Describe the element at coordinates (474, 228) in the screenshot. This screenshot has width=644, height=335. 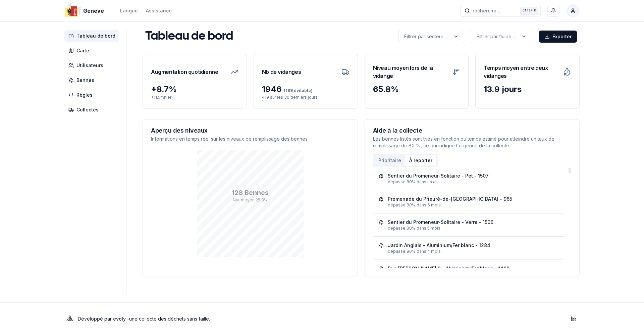
I see `div: dépasse 80% dans 5 mois` at that location.